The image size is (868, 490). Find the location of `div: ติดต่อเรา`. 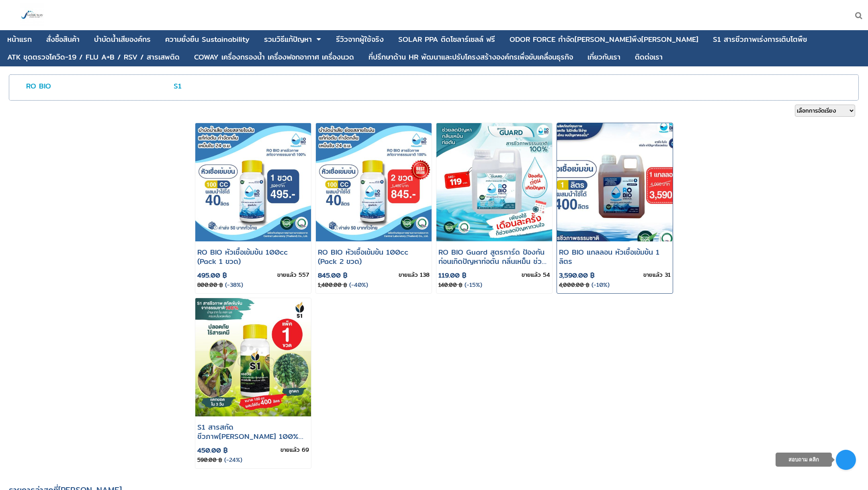

div: ติดต่อเรา is located at coordinates (649, 57).